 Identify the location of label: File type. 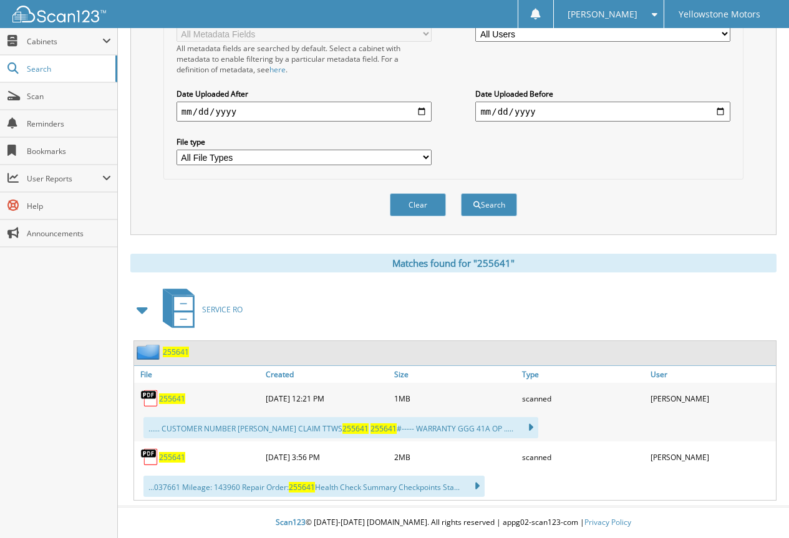
(304, 142).